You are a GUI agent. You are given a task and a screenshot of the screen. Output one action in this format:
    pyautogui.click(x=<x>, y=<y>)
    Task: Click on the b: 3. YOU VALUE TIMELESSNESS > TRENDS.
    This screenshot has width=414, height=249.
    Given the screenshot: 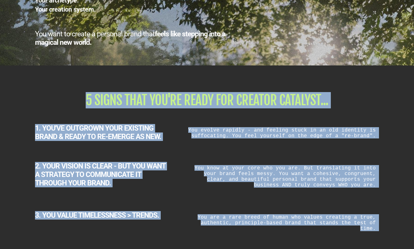 What is the action you would take?
    pyautogui.click(x=97, y=215)
    